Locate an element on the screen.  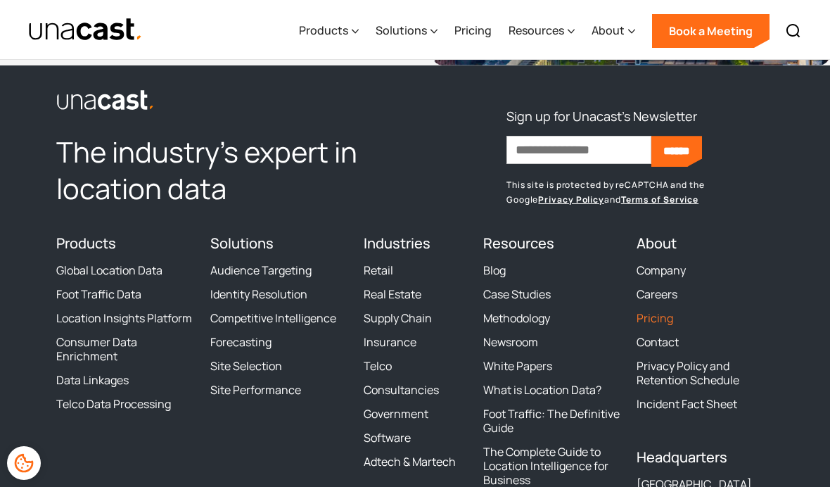
a: Company is located at coordinates (662, 270).